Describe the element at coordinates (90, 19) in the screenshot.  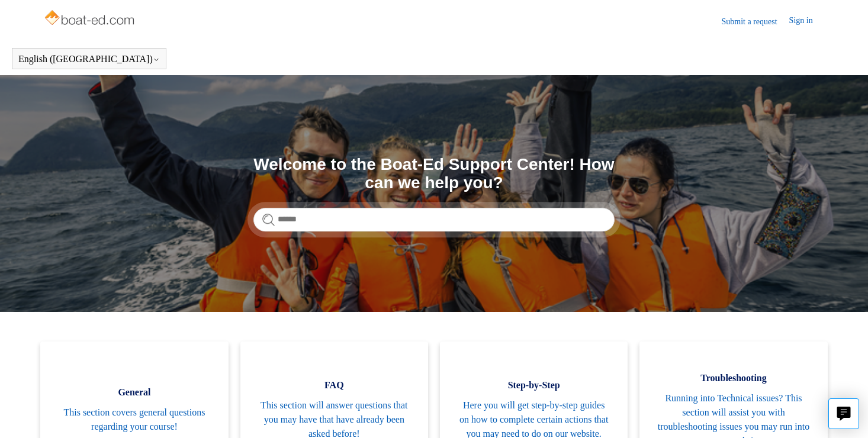
I see `img: Boat-Ed Help Center home page` at that location.